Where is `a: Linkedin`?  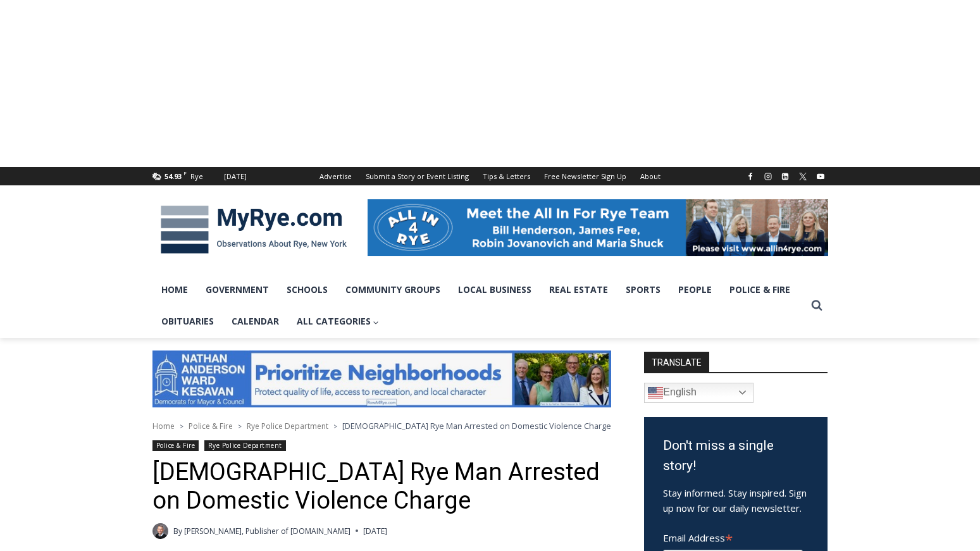
a: Linkedin is located at coordinates (785, 176).